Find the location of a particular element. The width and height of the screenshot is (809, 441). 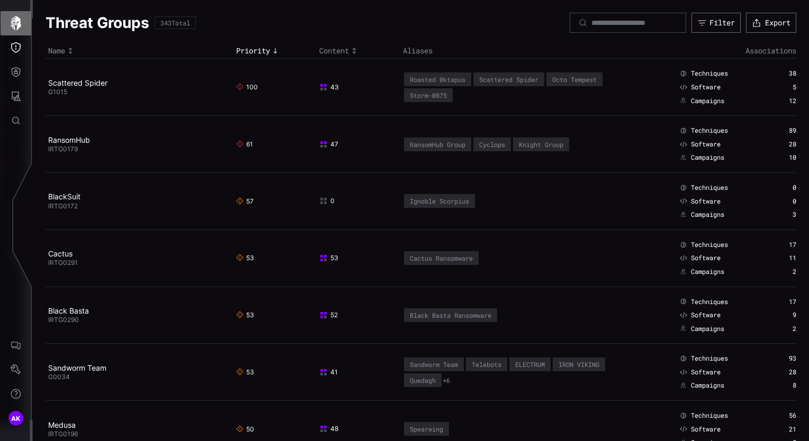

span: IRTG0290 is located at coordinates (64, 320).